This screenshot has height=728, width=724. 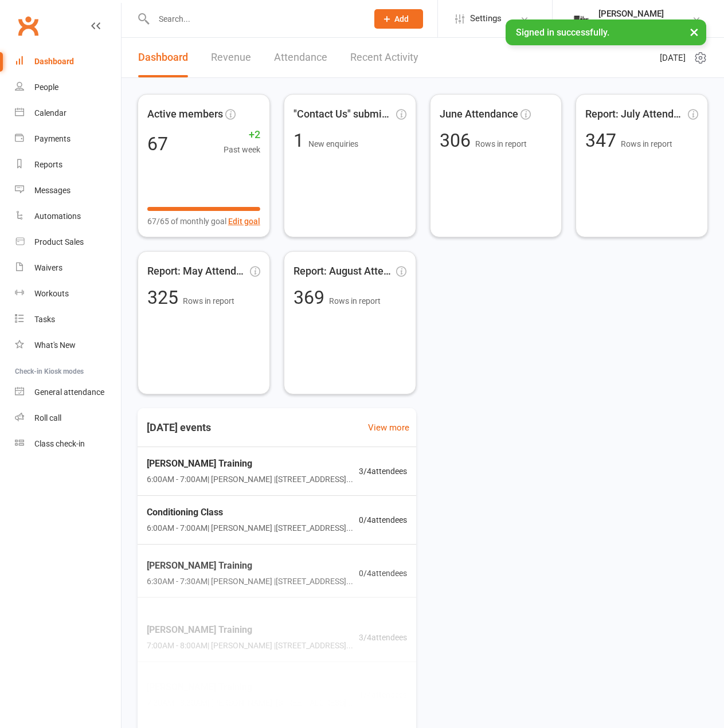 I want to click on div: Payments, so click(x=52, y=138).